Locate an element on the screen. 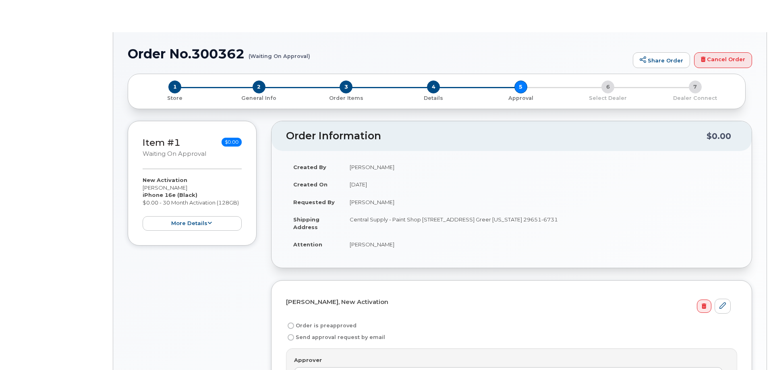 The width and height of the screenshot is (771, 370). small: Waiting On Approval is located at coordinates (174, 154).